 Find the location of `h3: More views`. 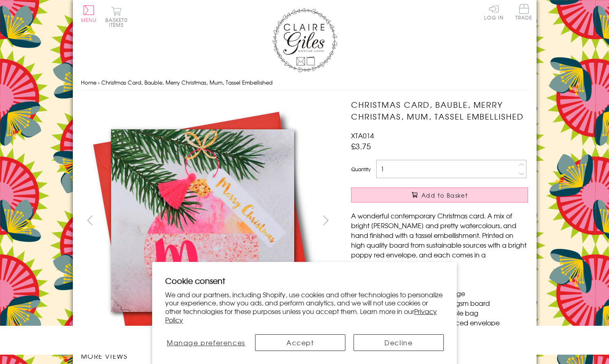

h3: More views is located at coordinates (208, 356).